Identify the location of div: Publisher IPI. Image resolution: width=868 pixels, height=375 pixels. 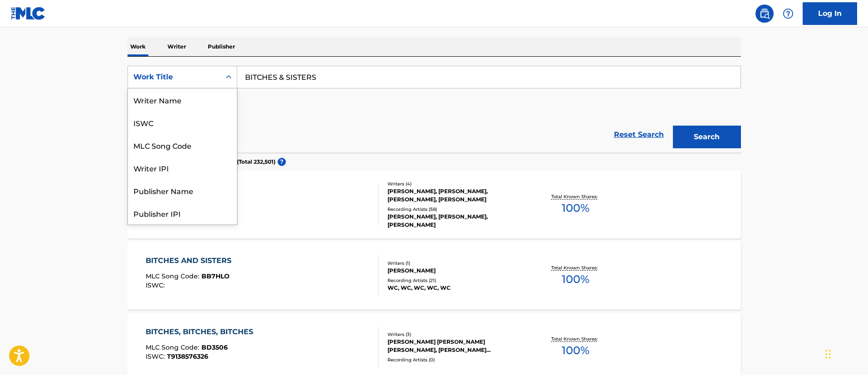
(182, 213).